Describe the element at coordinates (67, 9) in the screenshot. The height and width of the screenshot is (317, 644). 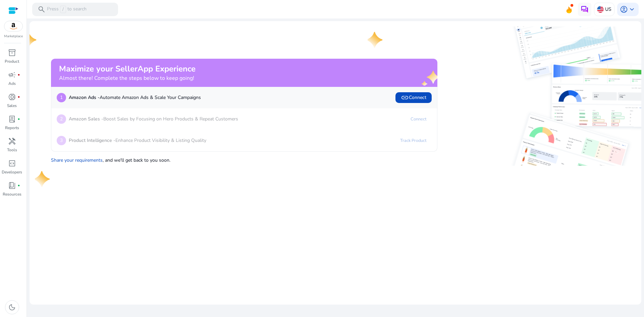
I see `p: Press to search` at that location.